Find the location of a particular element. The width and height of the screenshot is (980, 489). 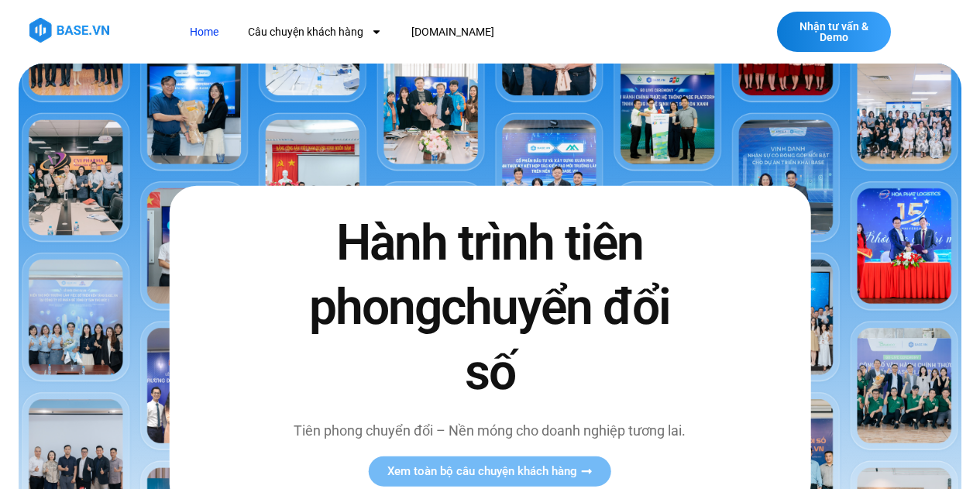

a: Câu chuyện khách hàng is located at coordinates (314, 32).